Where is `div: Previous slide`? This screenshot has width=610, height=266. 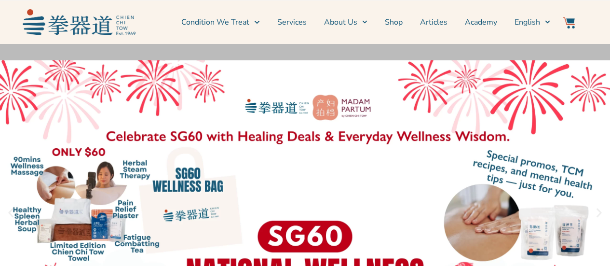
div: Previous slide is located at coordinates (11, 213).